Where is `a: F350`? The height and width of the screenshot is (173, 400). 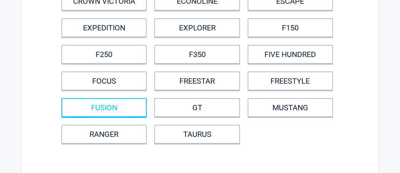 a: F350 is located at coordinates (197, 54).